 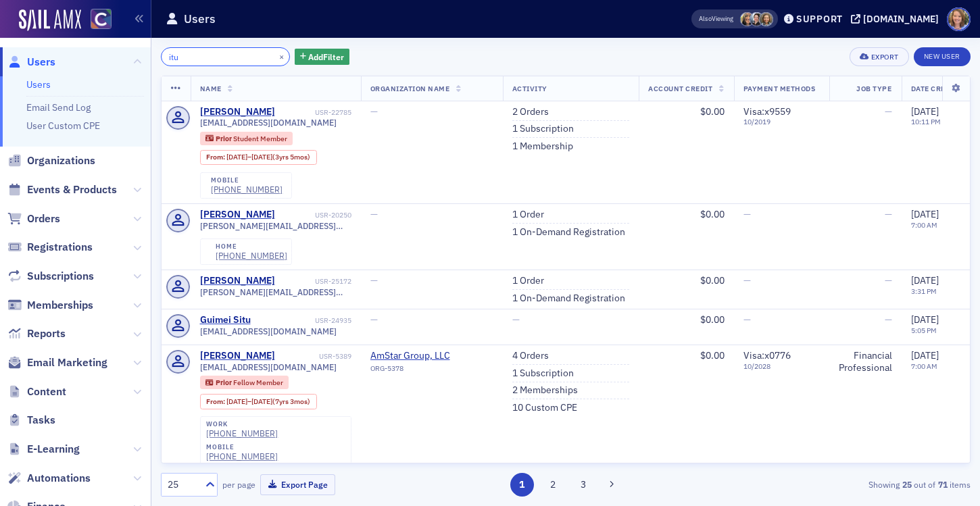 What do you see at coordinates (245, 382) in the screenshot?
I see `div: Prior: Prior: Fellow Member` at bounding box center [245, 382].